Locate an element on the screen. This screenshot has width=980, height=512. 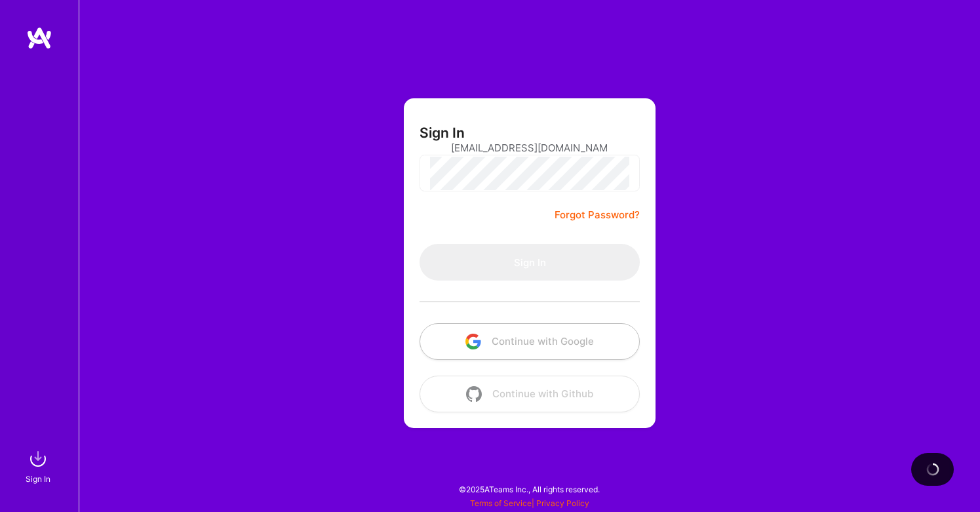
a: Privacy Policy is located at coordinates (562, 503).